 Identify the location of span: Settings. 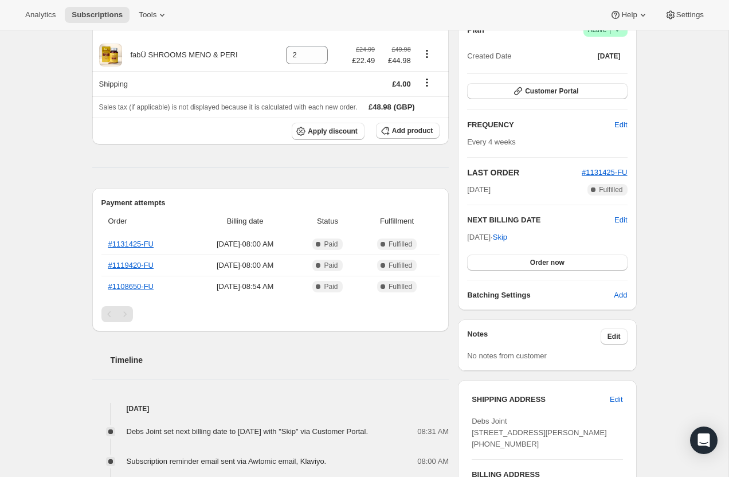
(690, 15).